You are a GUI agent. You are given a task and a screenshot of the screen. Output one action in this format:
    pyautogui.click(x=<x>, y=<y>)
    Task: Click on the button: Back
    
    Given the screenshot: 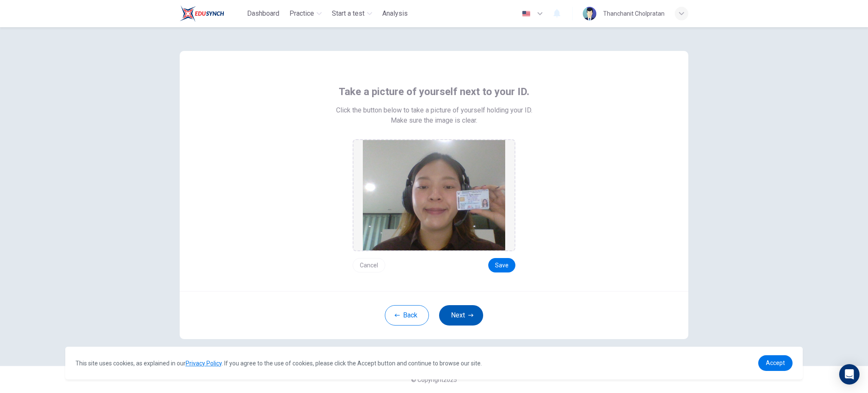 What is the action you would take?
    pyautogui.click(x=407, y=315)
    